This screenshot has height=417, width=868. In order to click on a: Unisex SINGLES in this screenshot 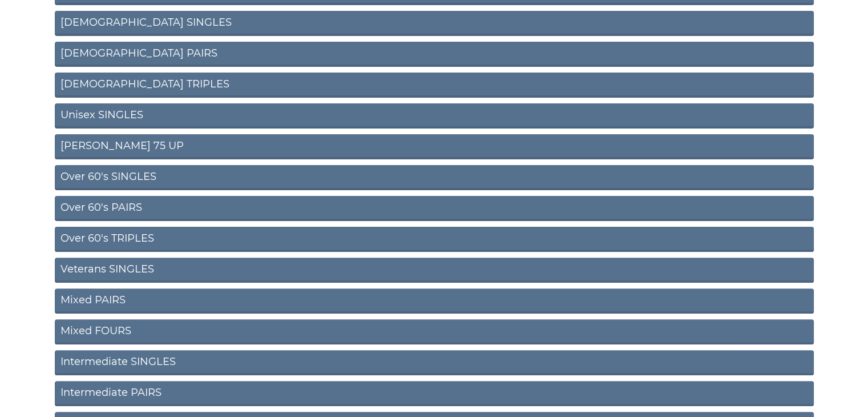, I will do `click(434, 116)`.